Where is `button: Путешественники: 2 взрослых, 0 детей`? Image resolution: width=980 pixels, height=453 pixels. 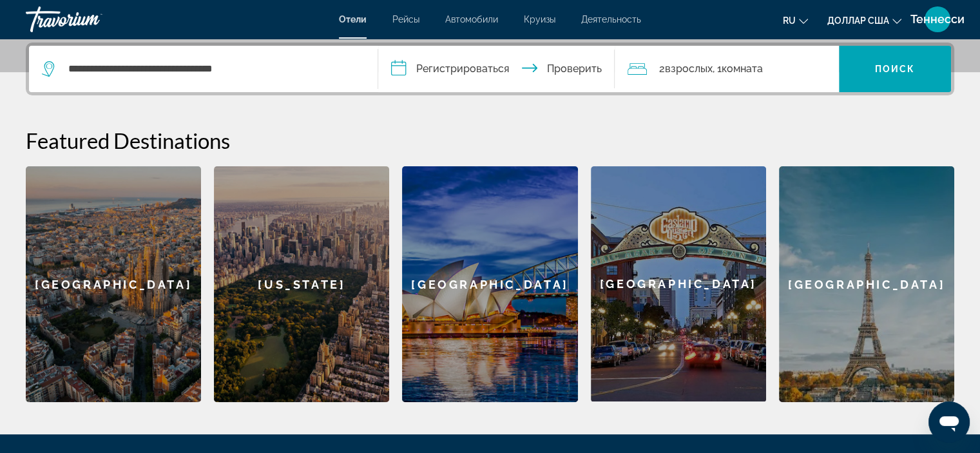
button: Путешественники: 2 взрослых, 0 детей is located at coordinates (727, 69).